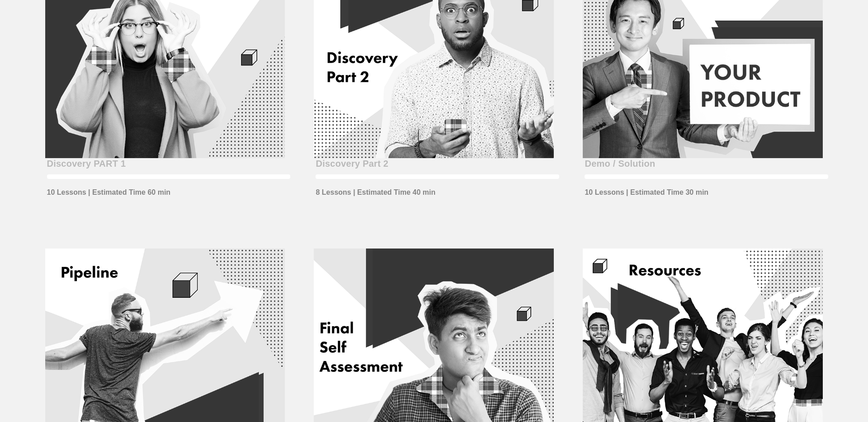 The width and height of the screenshot is (868, 422). I want to click on div: 10 Lessons | Estimated Time 60 min, so click(109, 190).